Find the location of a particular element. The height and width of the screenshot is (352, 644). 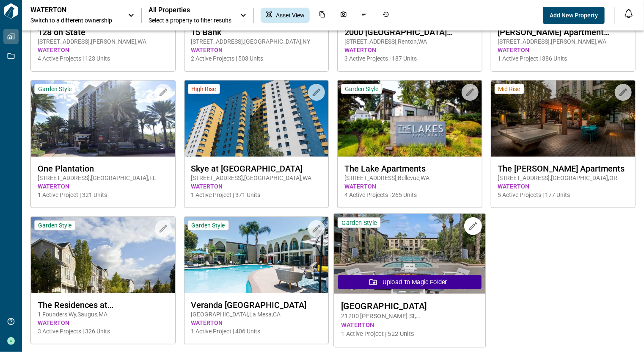

span: 3 Active Projects | 187 Units is located at coordinates (410, 58).